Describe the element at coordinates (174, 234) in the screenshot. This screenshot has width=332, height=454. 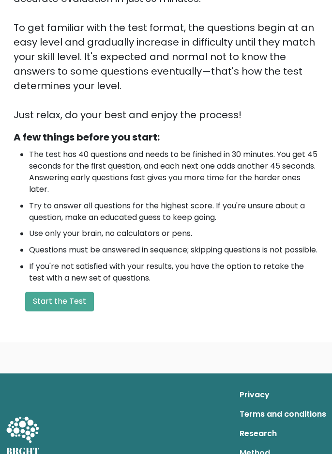
I see `li: Use only your brain, no calculators or pens.` at that location.